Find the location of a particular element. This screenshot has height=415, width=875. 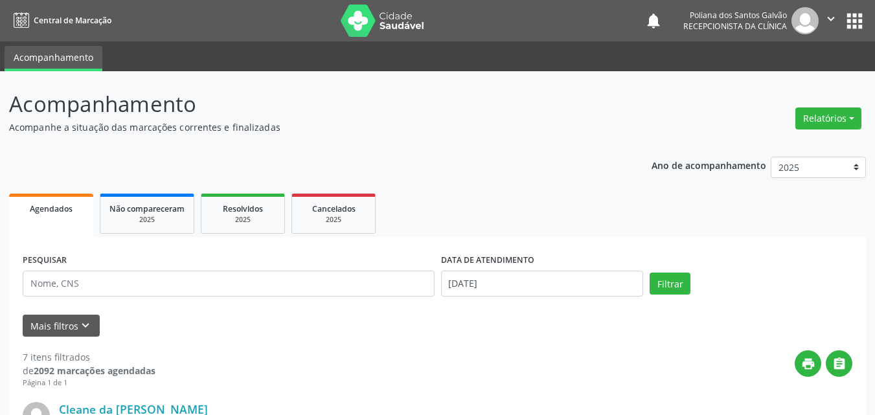

p: Acompanhamento is located at coordinates (309, 104).